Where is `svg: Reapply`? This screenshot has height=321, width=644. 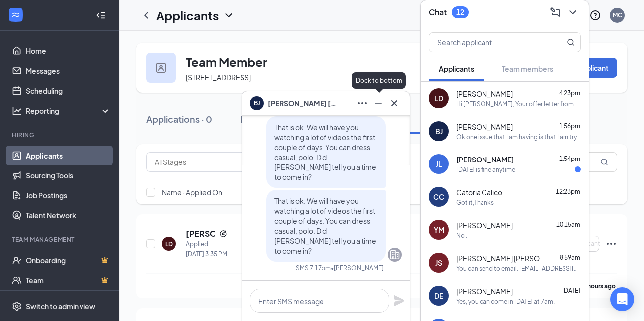 svg: Reapply is located at coordinates (223, 233).